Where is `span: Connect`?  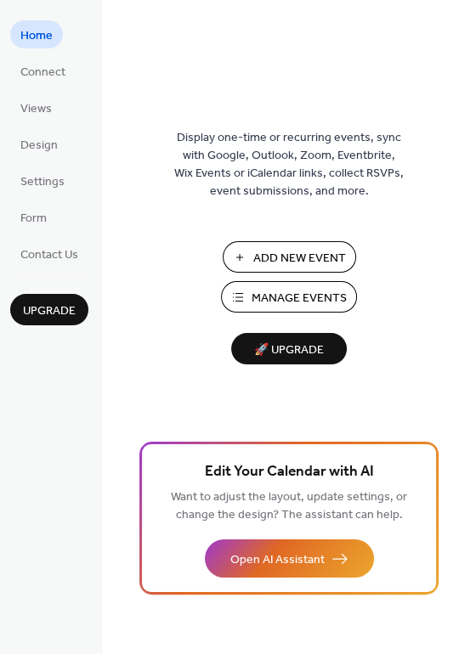 span: Connect is located at coordinates (42, 72).